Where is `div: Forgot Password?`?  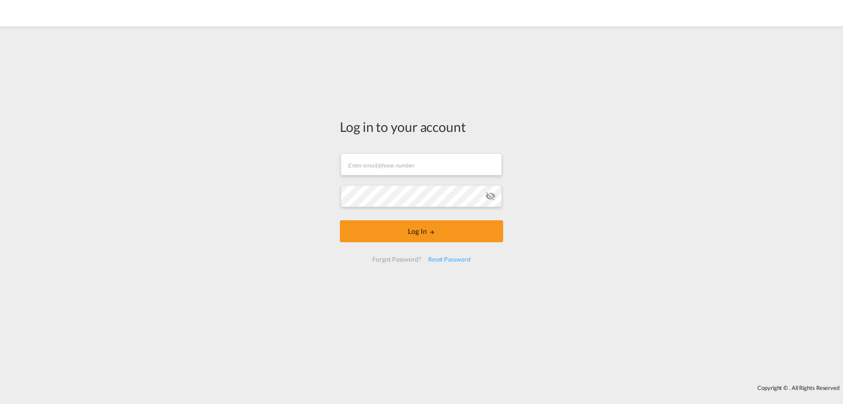
div: Forgot Password? is located at coordinates (397, 259).